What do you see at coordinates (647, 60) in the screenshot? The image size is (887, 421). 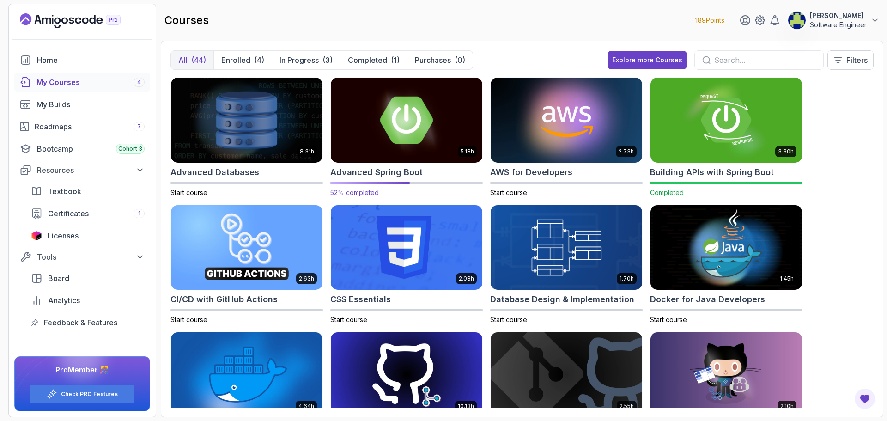 I see `a: Explore more Courses` at bounding box center [647, 60].